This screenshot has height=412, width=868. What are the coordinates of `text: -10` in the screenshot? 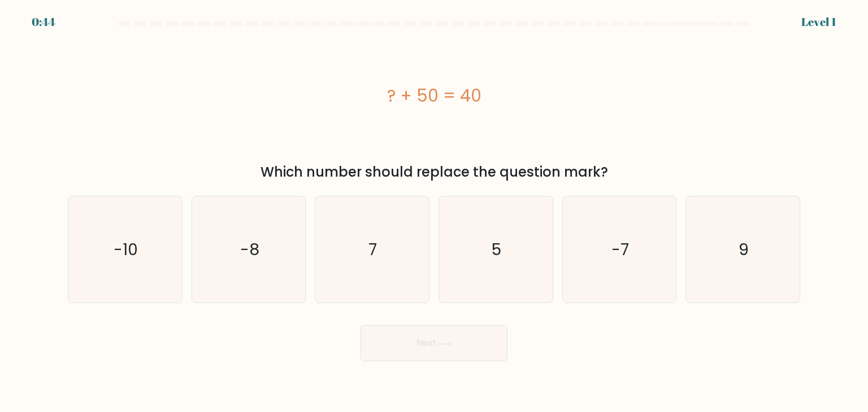 It's located at (126, 250).